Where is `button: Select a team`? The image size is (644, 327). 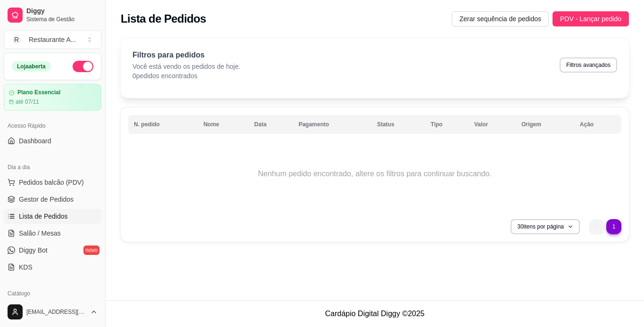 button: Select a team is located at coordinates (52, 39).